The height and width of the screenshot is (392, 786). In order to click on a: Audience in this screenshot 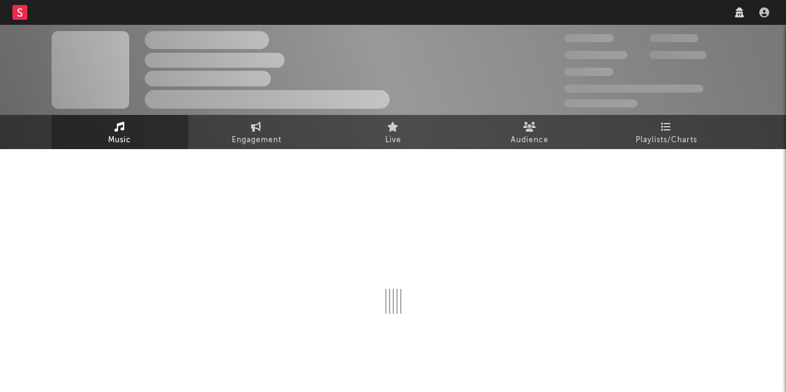, I will do `click(530, 132)`.